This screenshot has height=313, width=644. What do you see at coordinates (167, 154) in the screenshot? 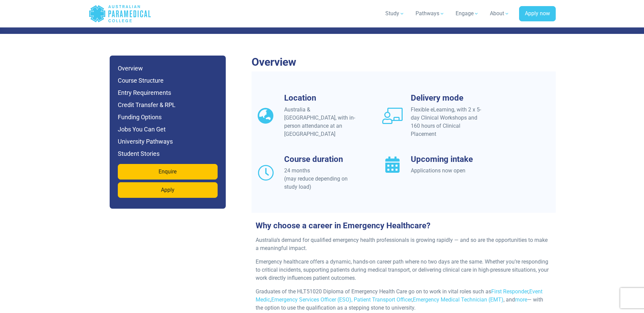
I see `h6: Student Stories` at bounding box center [167, 154].